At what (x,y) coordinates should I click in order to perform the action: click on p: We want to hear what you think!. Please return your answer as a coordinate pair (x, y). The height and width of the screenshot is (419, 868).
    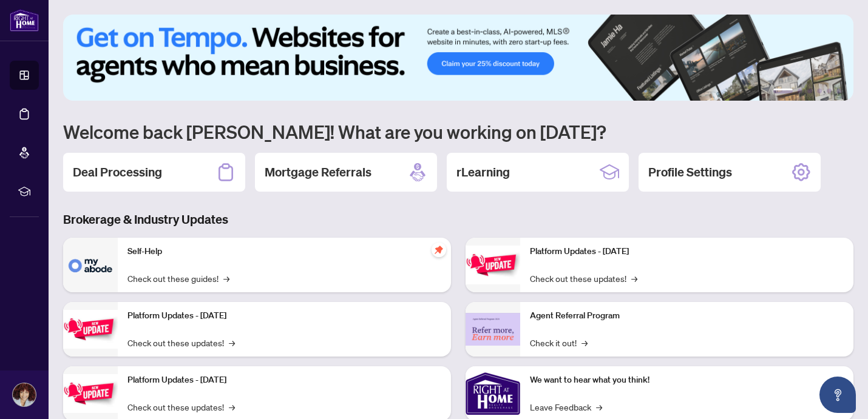
    Looking at the image, I should click on (687, 380).